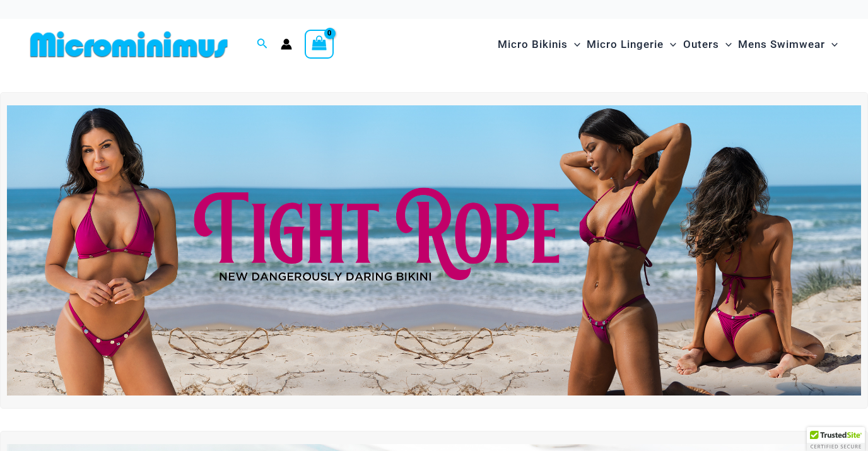 Image resolution: width=868 pixels, height=451 pixels. Describe the element at coordinates (434, 251) in the screenshot. I see `img: Tight Rope Pink Bikini` at that location.